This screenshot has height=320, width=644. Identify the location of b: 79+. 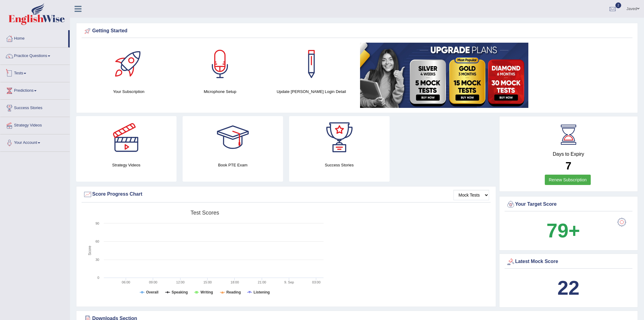
(563, 230).